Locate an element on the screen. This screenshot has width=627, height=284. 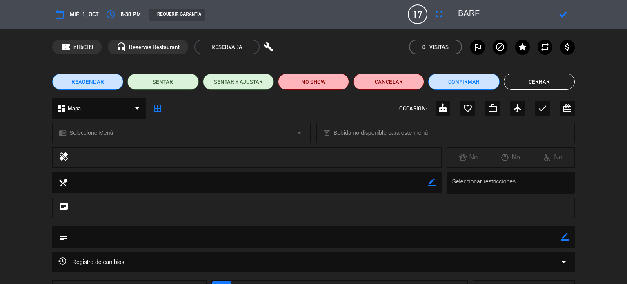
i: outlined_flag is located at coordinates (478, 47).